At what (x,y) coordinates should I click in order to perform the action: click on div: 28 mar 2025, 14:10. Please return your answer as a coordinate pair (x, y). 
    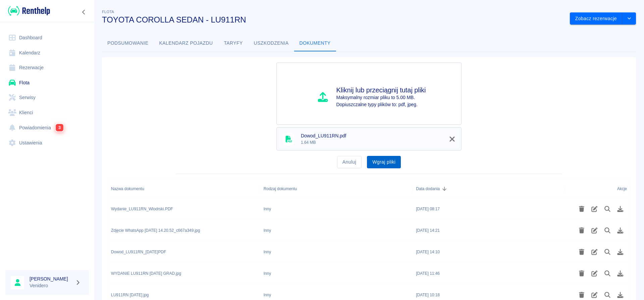
    Looking at the image, I should click on (428, 252).